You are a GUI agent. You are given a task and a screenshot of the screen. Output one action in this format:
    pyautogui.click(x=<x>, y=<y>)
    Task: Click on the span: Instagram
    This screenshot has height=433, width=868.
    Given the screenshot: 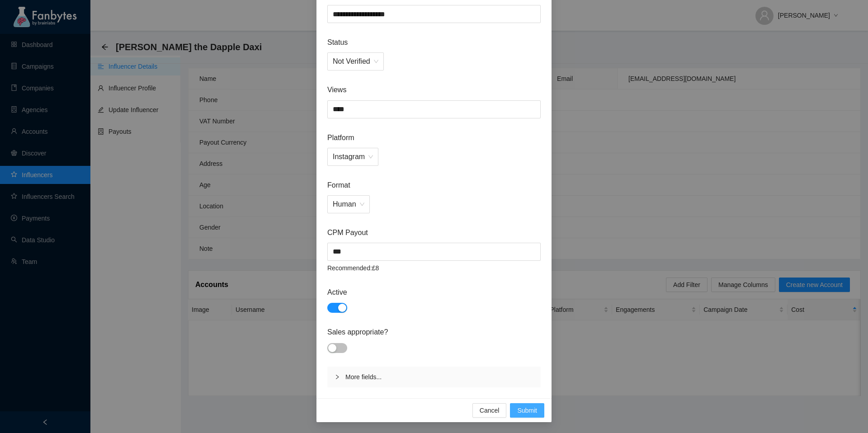 What is the action you would take?
    pyautogui.click(x=353, y=157)
    